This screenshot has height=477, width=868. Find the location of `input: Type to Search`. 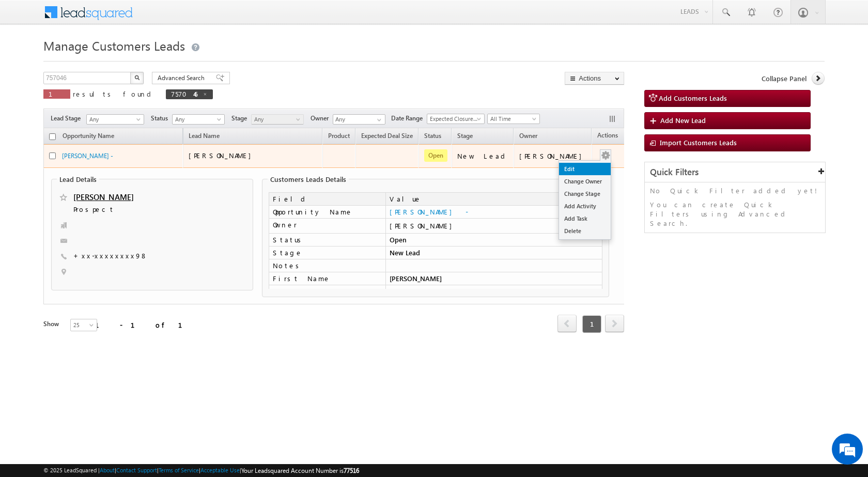

input: Type to Search is located at coordinates (359, 119).